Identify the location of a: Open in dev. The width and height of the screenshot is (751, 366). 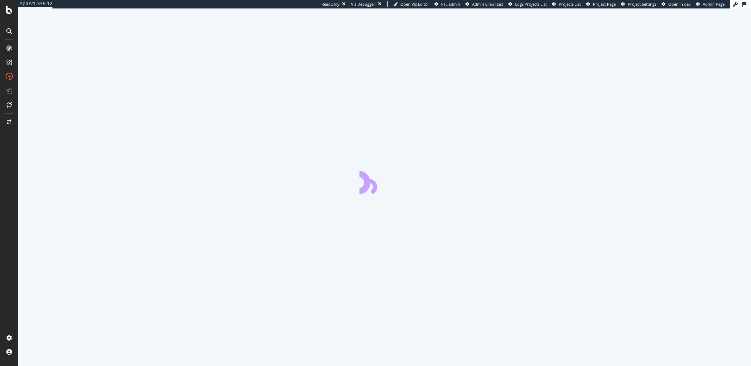
(676, 4).